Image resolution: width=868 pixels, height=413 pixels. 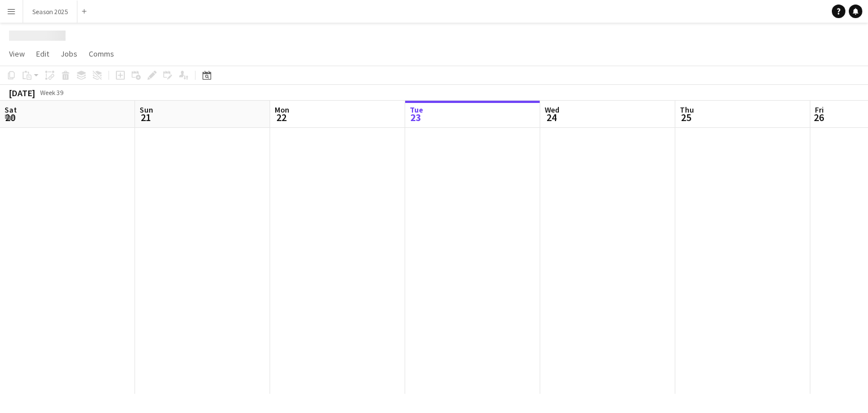 I want to click on span: 21, so click(x=145, y=117).